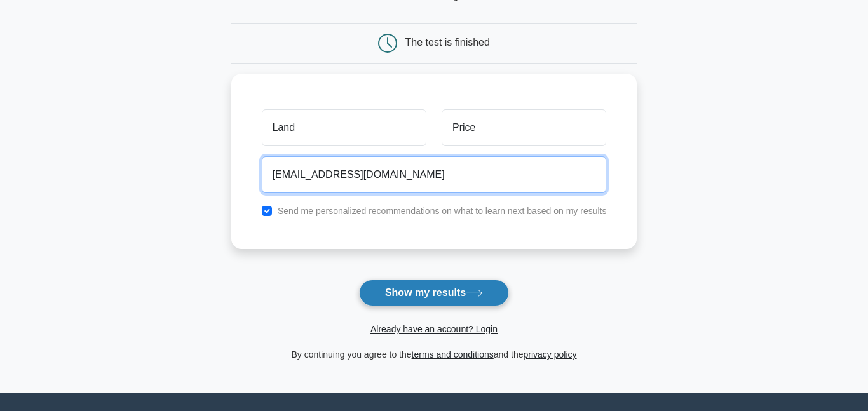 The width and height of the screenshot is (868, 411). I want to click on div: By continuing you agree to the and the, so click(434, 354).